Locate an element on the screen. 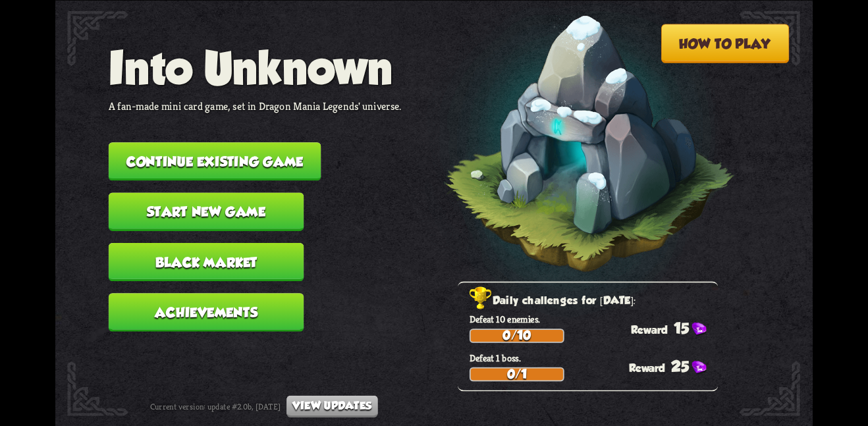 The height and width of the screenshot is (426, 868). button: Achievements is located at coordinates (206, 312).